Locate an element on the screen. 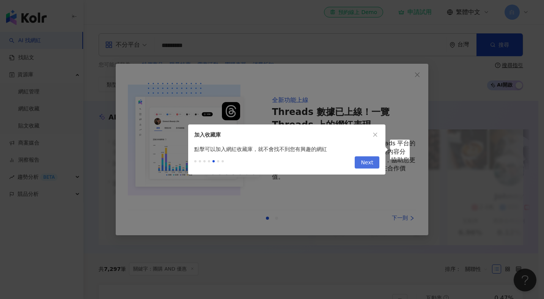 Image resolution: width=544 pixels, height=299 pixels. span: close is located at coordinates (375, 135).